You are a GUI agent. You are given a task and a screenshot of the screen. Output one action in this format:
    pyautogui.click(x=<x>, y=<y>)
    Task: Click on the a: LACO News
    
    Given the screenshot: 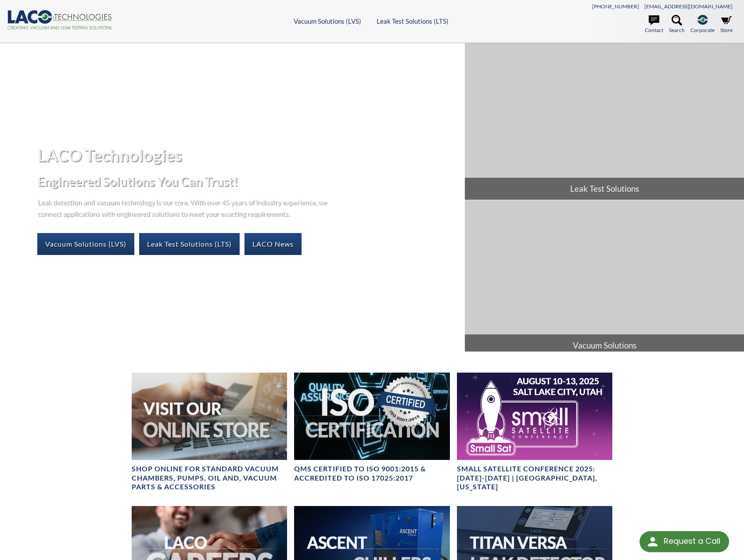 What is the action you would take?
    pyautogui.click(x=273, y=244)
    